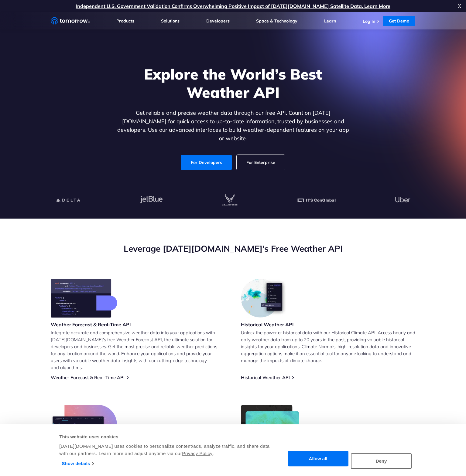  Describe the element at coordinates (91, 325) in the screenshot. I see `h3: Weather Forecast & Real-Time API` at that location.